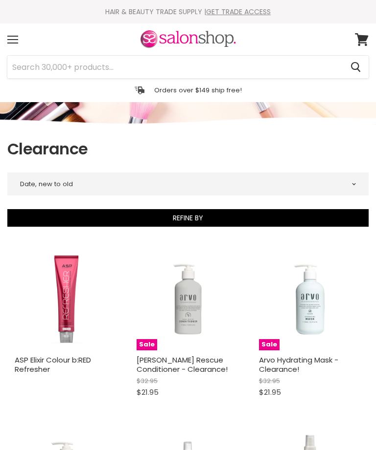 This screenshot has height=450, width=376. I want to click on input: Search, so click(175, 67).